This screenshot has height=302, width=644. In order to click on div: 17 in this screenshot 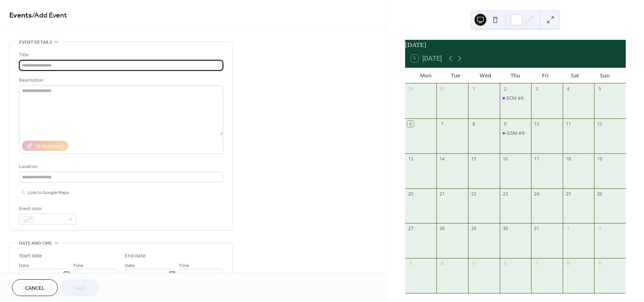, I will do `click(537, 159)`.